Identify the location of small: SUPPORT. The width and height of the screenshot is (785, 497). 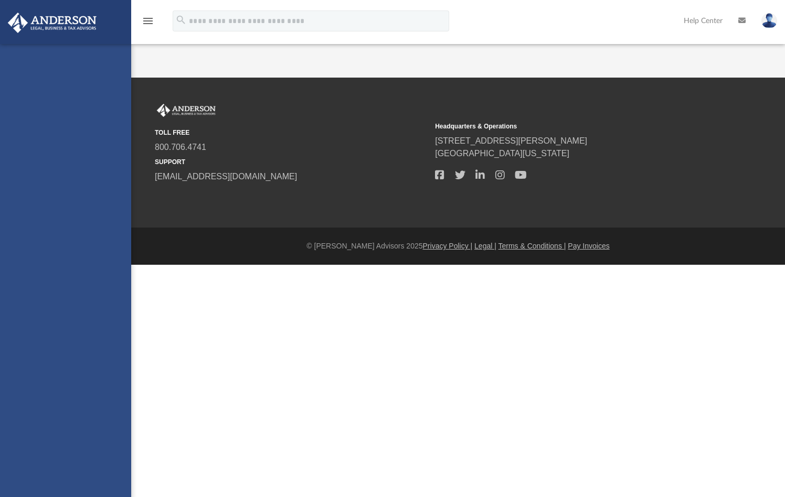
(291, 162).